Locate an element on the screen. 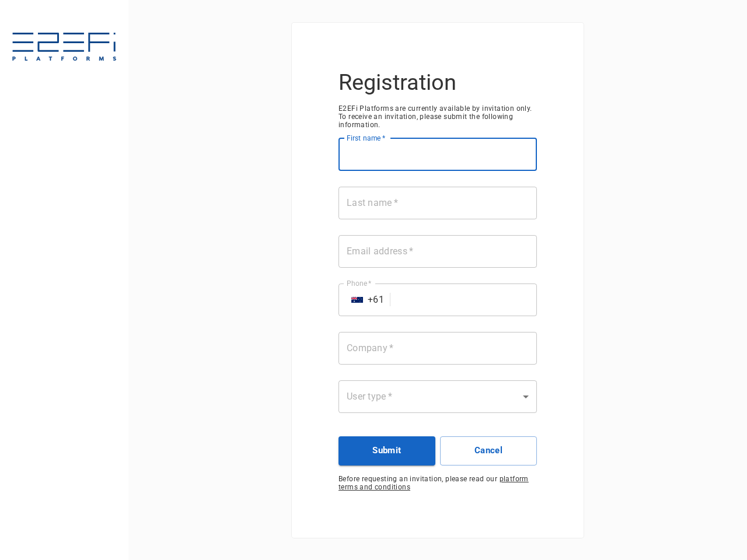 The height and width of the screenshot is (560, 747). img: E2EFiPLATFORMS-7f06cbf9.svg is located at coordinates (65, 48).